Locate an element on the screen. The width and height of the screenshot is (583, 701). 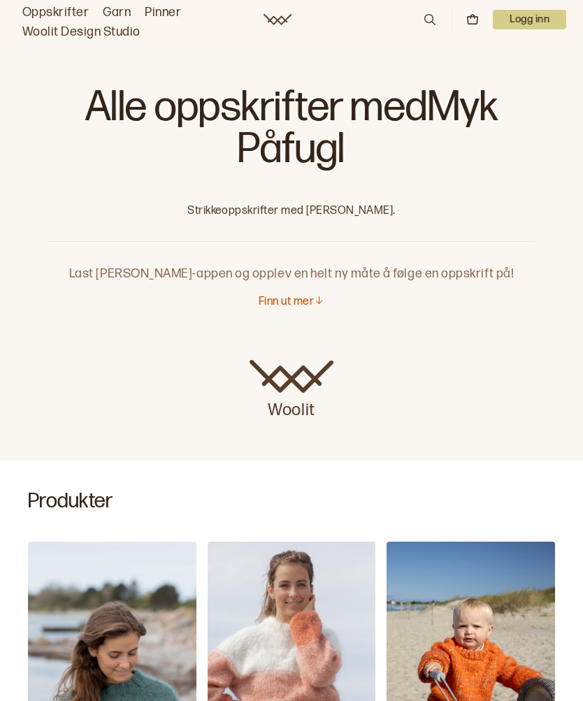
h1: Alle oppskrifter med Myk Påfugl is located at coordinates (291, 133).